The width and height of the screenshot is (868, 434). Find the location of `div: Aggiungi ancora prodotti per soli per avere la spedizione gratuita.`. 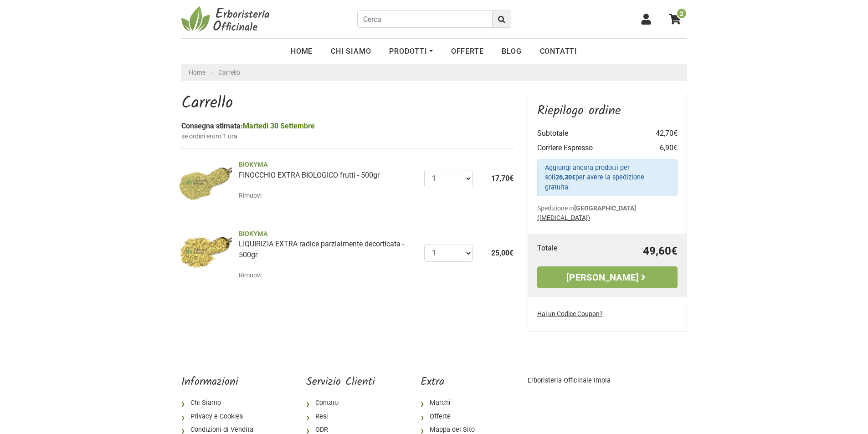

div: Aggiungi ancora prodotti per soli per avere la spedizione gratuita. is located at coordinates (607, 178).